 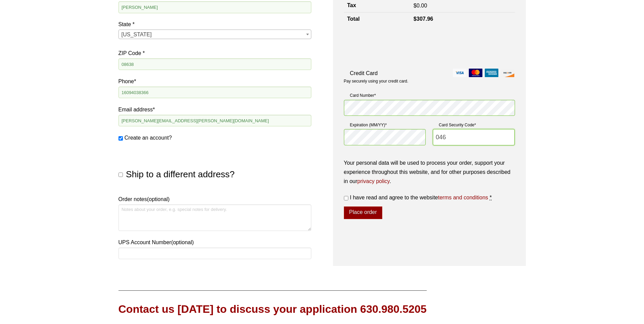 What do you see at coordinates (463, 197) in the screenshot?
I see `a: terms and conditions` at bounding box center [463, 197].